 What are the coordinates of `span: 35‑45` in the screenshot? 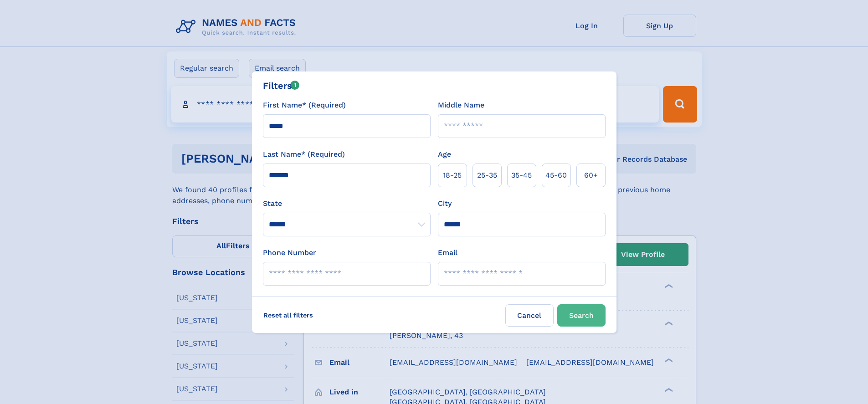 It's located at (521, 176).